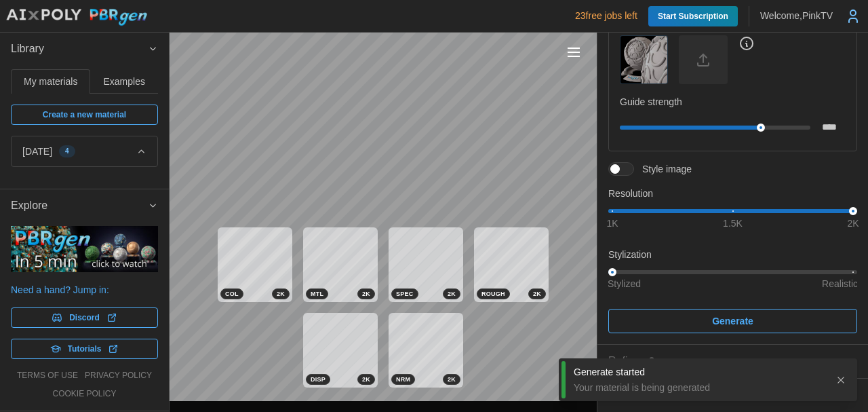 This screenshot has width=868, height=412. What do you see at coordinates (232, 294) in the screenshot?
I see `span: COL` at bounding box center [232, 294].